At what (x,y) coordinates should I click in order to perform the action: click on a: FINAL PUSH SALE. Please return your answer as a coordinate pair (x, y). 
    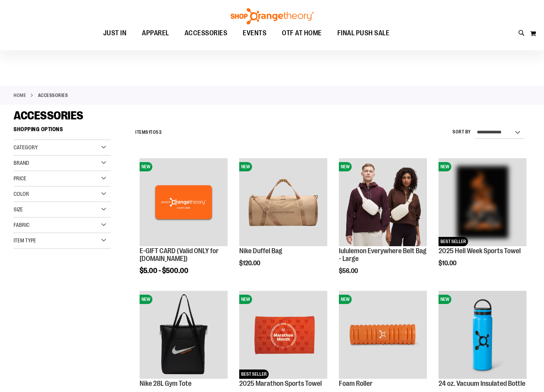
    Looking at the image, I should click on (363, 33).